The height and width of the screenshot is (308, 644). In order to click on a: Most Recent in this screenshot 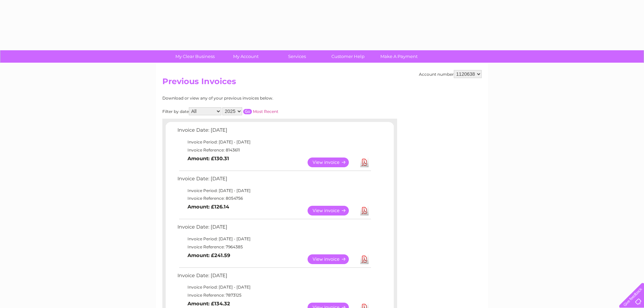, I will do `click(266, 111)`.